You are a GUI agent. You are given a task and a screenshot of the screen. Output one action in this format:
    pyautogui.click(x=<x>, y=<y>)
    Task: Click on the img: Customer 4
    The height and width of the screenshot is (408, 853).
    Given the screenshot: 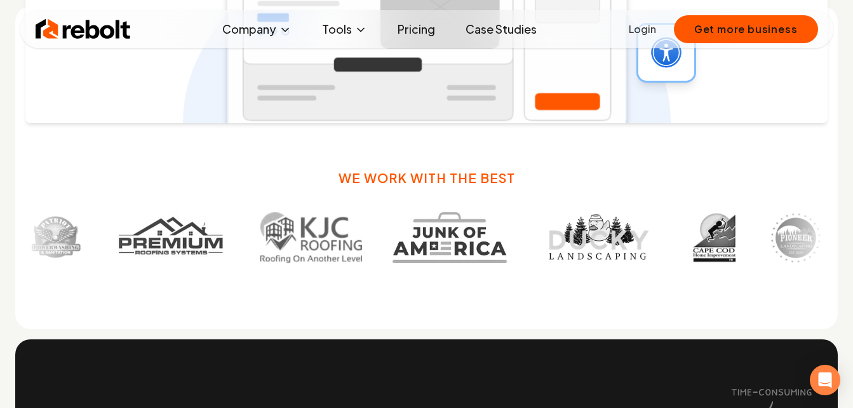 What is the action you would take?
    pyautogui.click(x=445, y=238)
    